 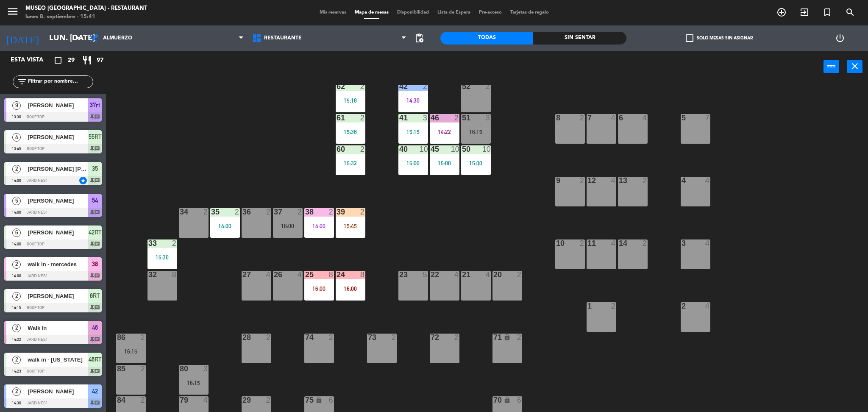 I want to click on i: power_input, so click(x=832, y=66).